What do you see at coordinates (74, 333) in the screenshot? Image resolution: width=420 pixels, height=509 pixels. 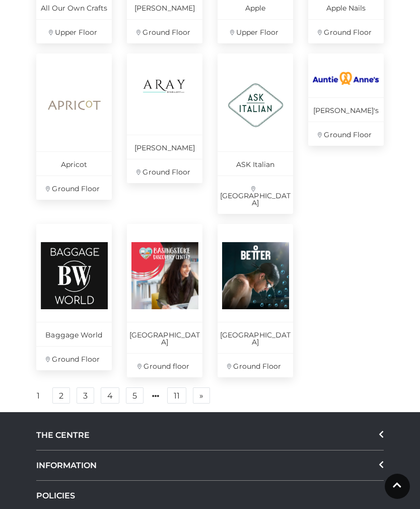 I see `p: Baggage World` at bounding box center [74, 333].